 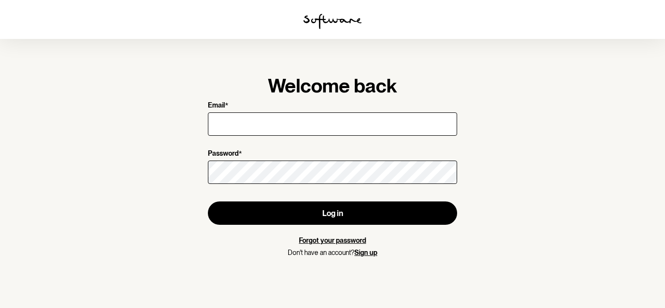 I want to click on p: Email, so click(x=216, y=106).